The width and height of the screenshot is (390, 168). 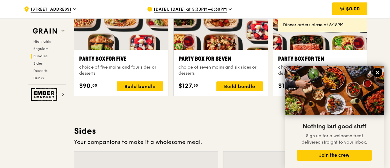 What do you see at coordinates (320, 59) in the screenshot?
I see `div: Party Box for Ten` at bounding box center [320, 59].